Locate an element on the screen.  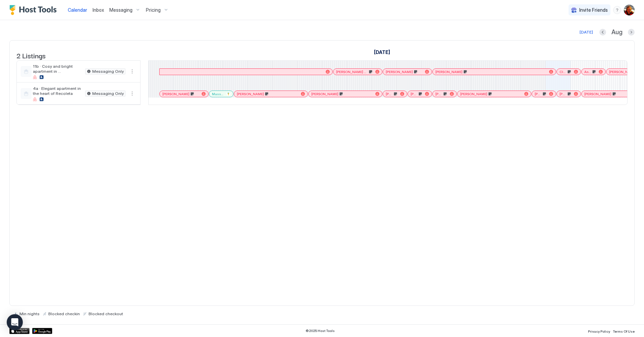
a: August 28, 2025 is located at coordinates (607, 62).